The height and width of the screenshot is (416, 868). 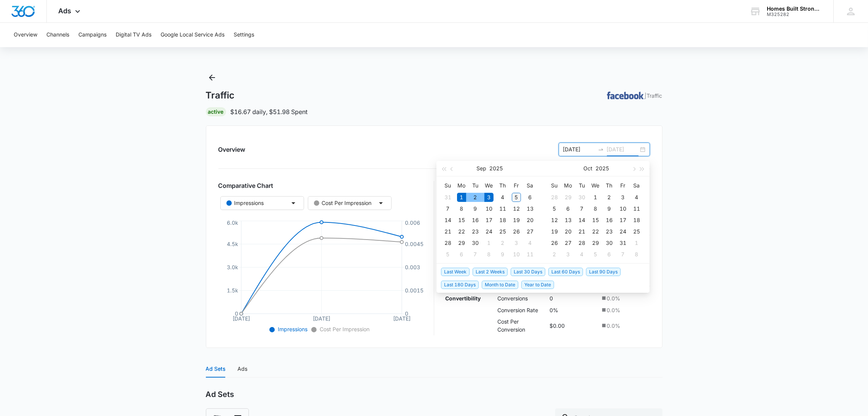 I want to click on div: 18, so click(x=502, y=220).